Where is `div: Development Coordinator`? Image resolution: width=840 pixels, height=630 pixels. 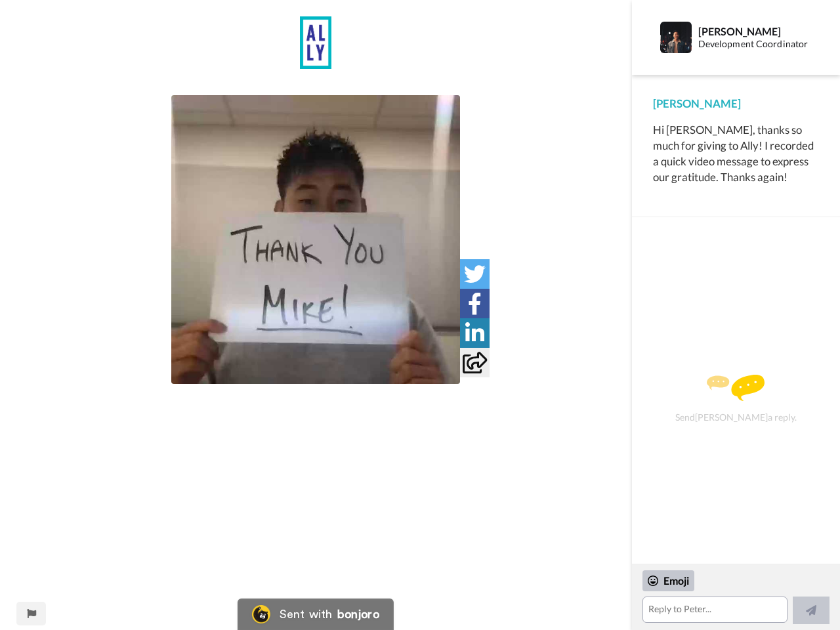
div: Development Coordinator is located at coordinates (758, 44).